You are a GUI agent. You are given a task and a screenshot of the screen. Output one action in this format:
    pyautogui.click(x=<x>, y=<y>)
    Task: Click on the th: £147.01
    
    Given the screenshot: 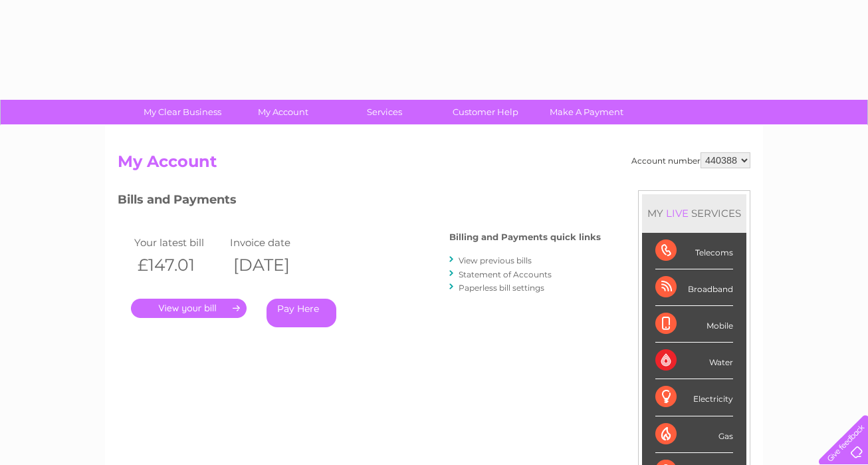 What is the action you would take?
    pyautogui.click(x=179, y=265)
    